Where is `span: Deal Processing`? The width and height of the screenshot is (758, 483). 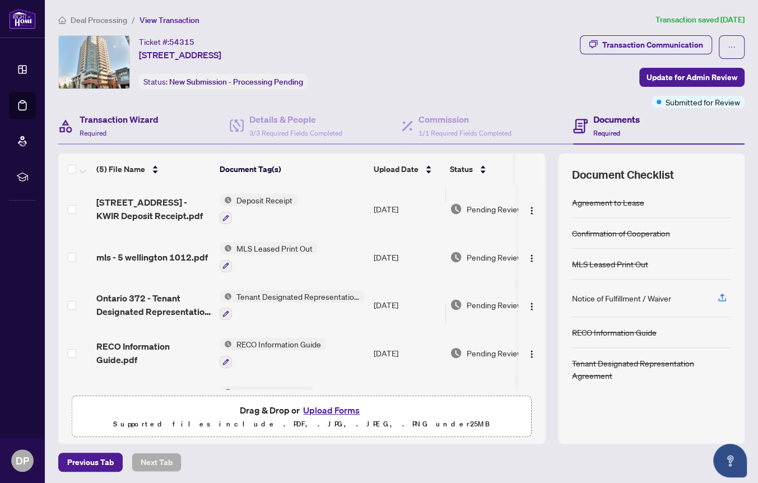
span: Deal Processing is located at coordinates (99, 20).